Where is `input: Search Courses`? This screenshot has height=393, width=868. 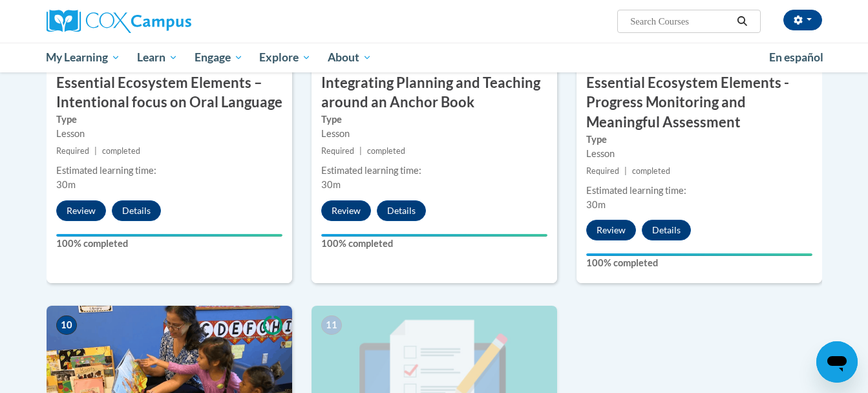
input: Search Courses is located at coordinates (680, 21).